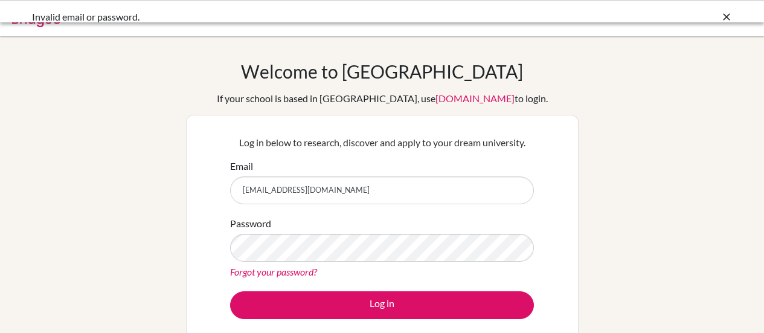 This screenshot has width=764, height=333. I want to click on label: Email, so click(242, 166).